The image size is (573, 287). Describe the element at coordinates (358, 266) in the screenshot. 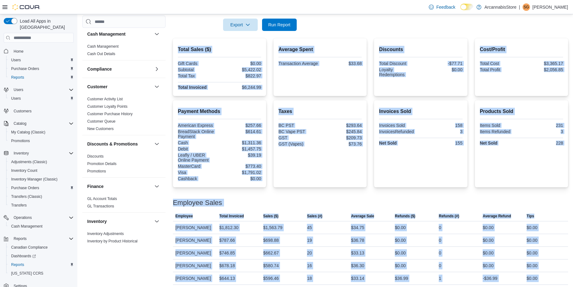

I see `div: $36.30` at that location.